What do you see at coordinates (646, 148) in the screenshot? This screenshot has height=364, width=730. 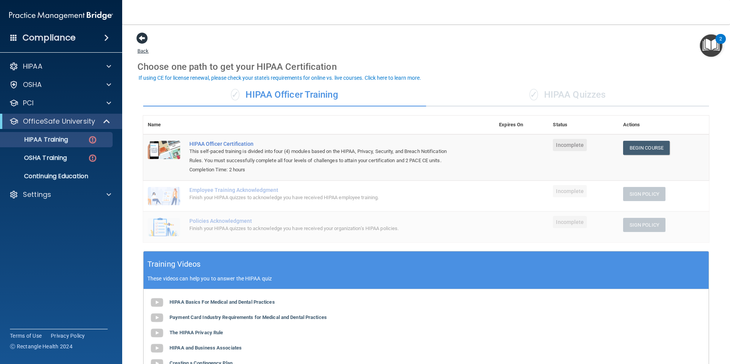 I see `a: Begin Course` at bounding box center [646, 148].